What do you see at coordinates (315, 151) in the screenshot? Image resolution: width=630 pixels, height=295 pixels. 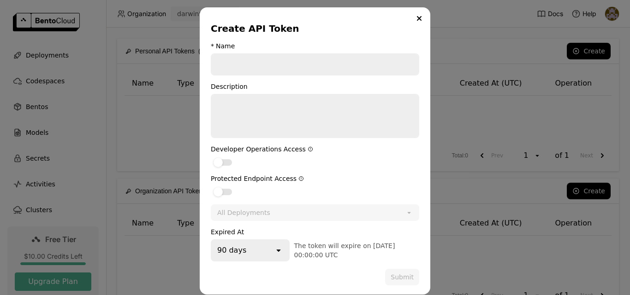 I see `div: dialog` at bounding box center [315, 151].